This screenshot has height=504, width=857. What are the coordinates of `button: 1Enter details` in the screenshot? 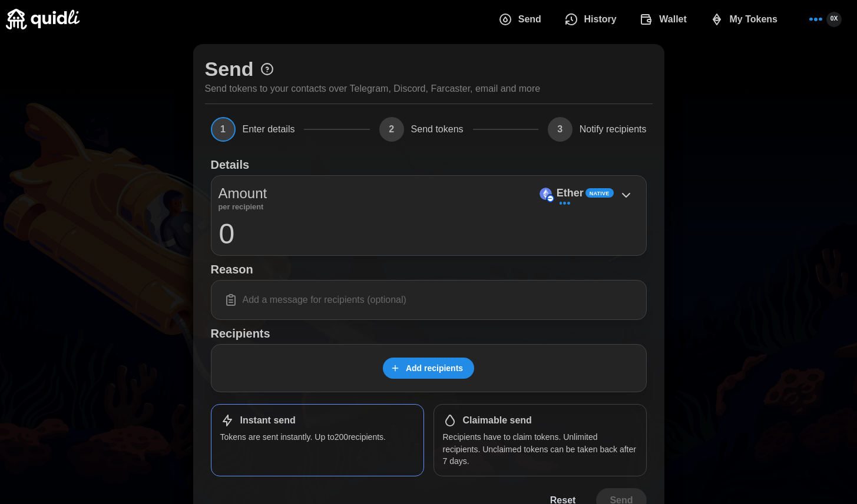 It's located at (253, 130).